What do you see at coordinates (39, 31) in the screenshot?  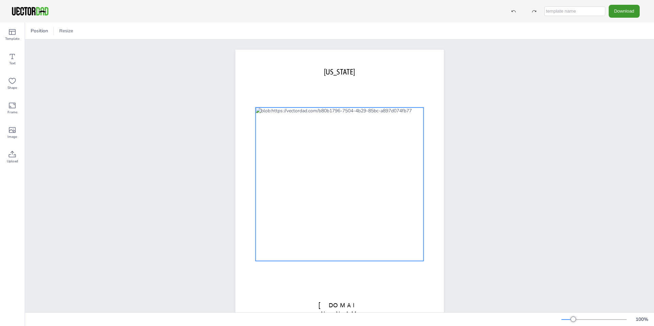 I see `span: Position` at bounding box center [39, 31].